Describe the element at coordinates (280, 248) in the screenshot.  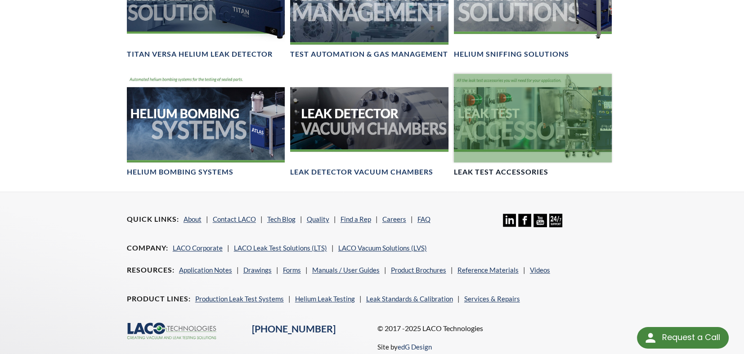
I see `a: LACO Leak Test Solutions (LTS)` at that location.